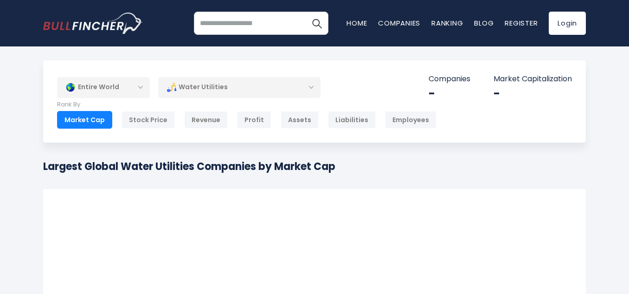 Image resolution: width=629 pixels, height=294 pixels. I want to click on p: Rank By, so click(247, 104).